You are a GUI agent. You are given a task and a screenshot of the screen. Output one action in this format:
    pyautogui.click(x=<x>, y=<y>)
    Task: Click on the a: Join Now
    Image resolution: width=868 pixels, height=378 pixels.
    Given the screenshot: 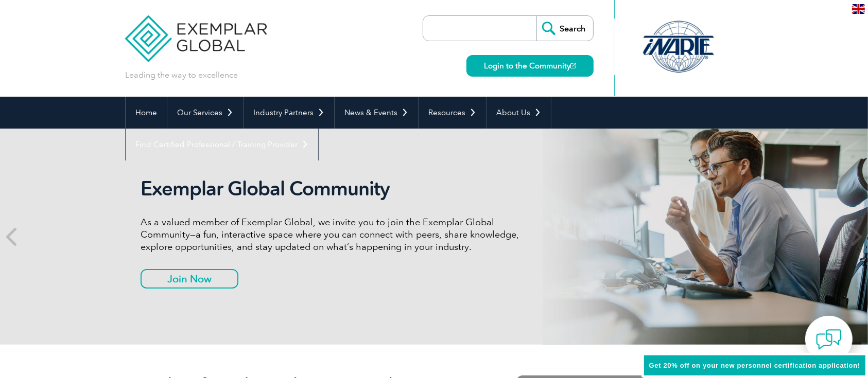 What is the action you would take?
    pyautogui.click(x=190, y=279)
    